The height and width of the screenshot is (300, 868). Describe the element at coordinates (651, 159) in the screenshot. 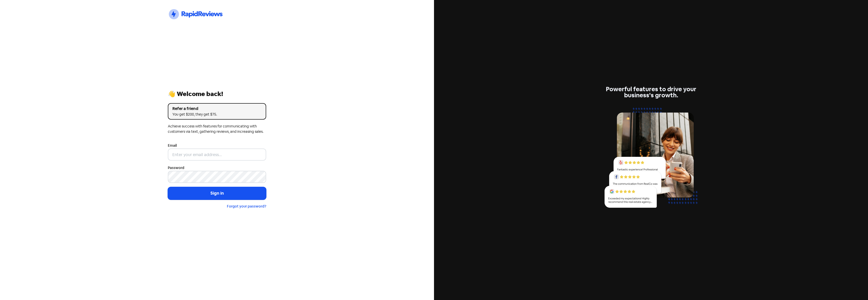

I see `img: reviews` at that location.